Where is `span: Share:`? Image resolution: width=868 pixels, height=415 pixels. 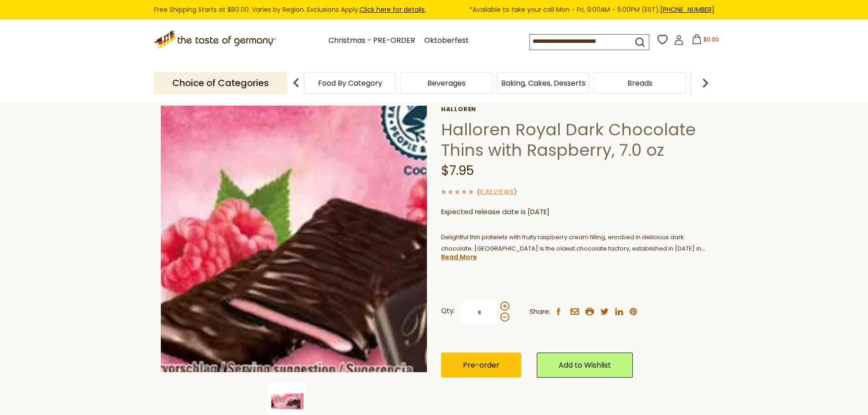
span: Share: is located at coordinates (539, 312).